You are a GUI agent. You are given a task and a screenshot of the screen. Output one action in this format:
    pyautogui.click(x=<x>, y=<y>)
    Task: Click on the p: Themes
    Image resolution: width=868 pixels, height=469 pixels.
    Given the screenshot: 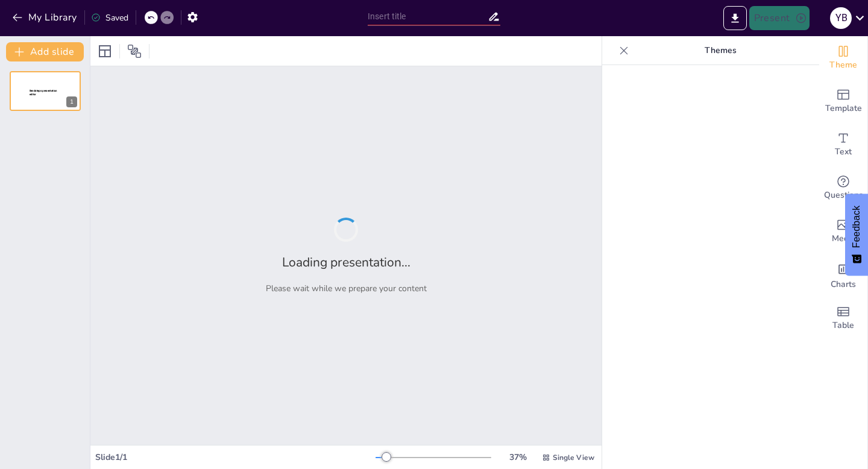 What is the action you would take?
    pyautogui.click(x=720, y=50)
    